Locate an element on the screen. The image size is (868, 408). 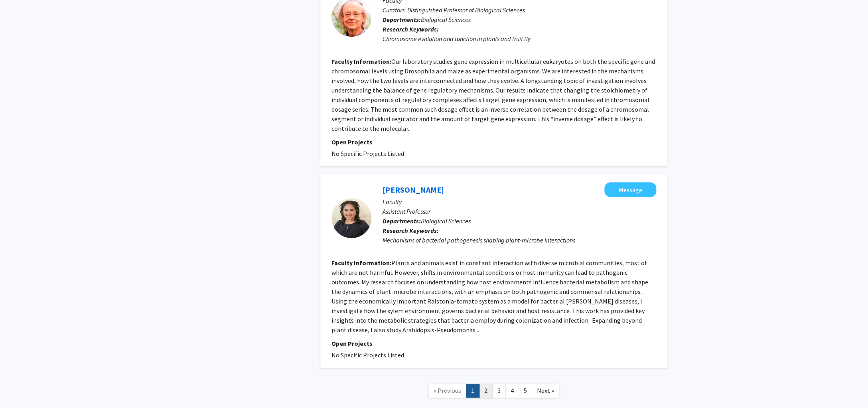
p: Faculty is located at coordinates (519, 202).